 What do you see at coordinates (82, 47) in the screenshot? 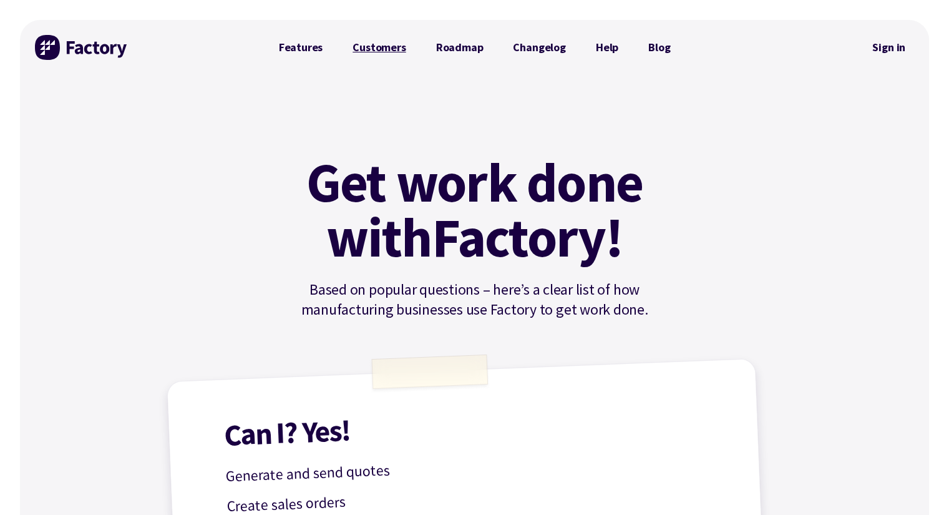
I see `img: Factory` at bounding box center [82, 47].